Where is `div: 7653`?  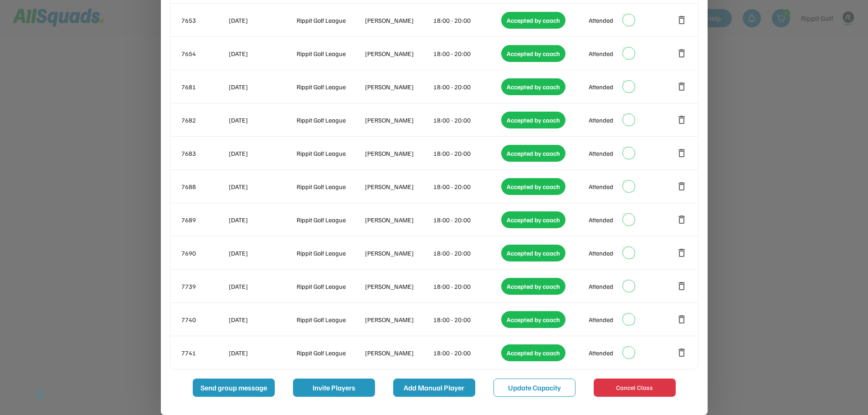
div: 7653 is located at coordinates (204, 20).